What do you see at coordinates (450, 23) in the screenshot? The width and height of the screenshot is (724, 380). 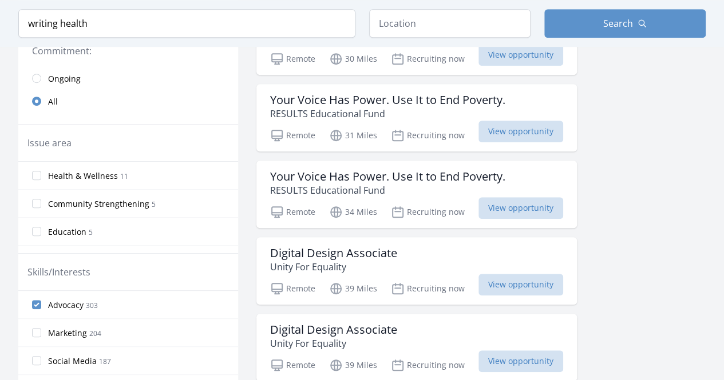 I see `input: Location` at bounding box center [450, 23].